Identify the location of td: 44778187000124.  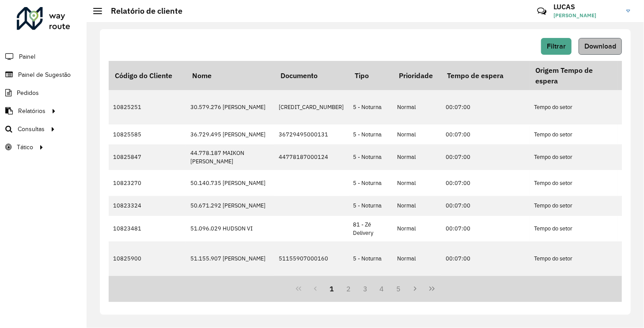
(312, 157).